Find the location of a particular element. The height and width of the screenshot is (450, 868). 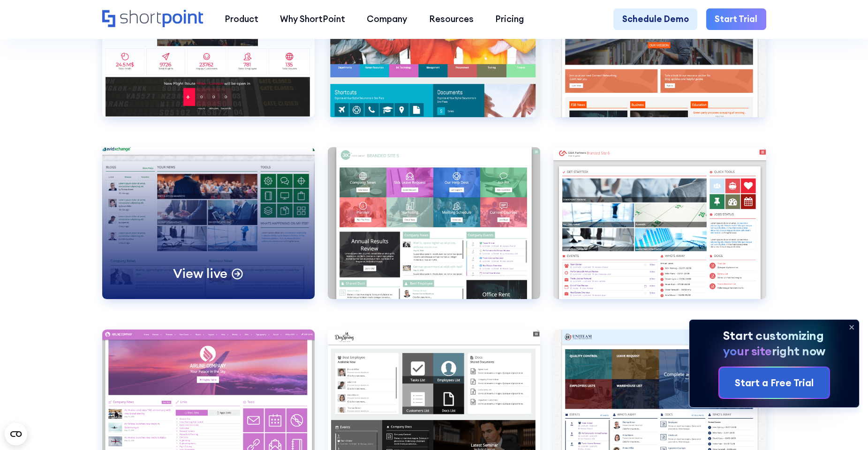

div: Resources is located at coordinates (451, 19).